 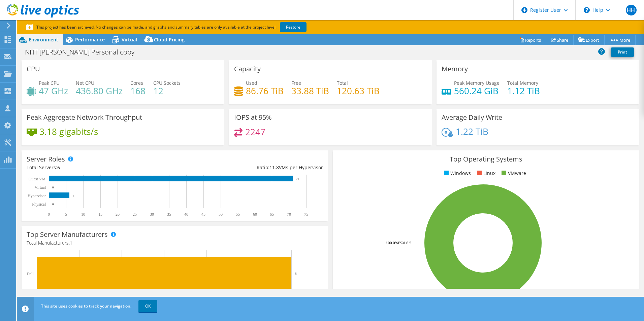 What do you see at coordinates (472, 131) in the screenshot?
I see `h4: 1.22 TiB` at bounding box center [472, 131].